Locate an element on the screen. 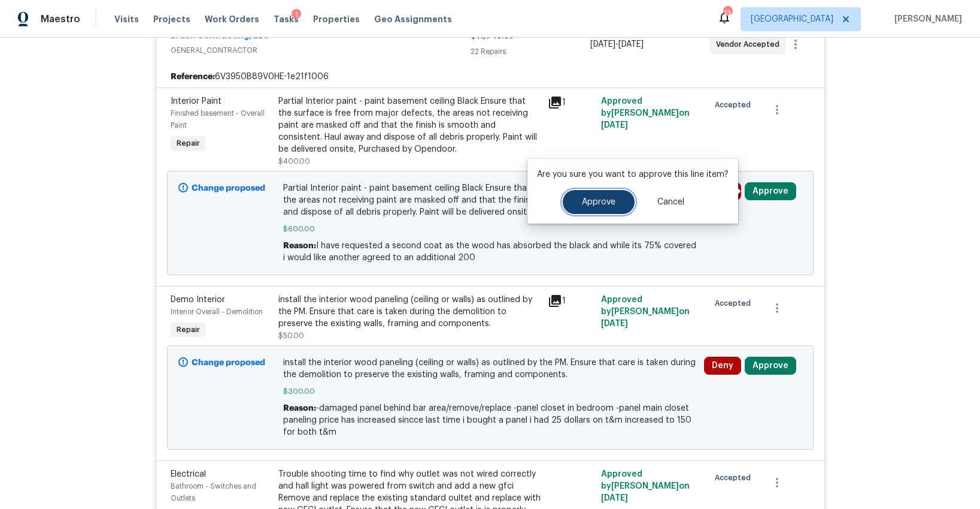 This screenshot has height=509, width=980. span: Properties is located at coordinates (336, 19).